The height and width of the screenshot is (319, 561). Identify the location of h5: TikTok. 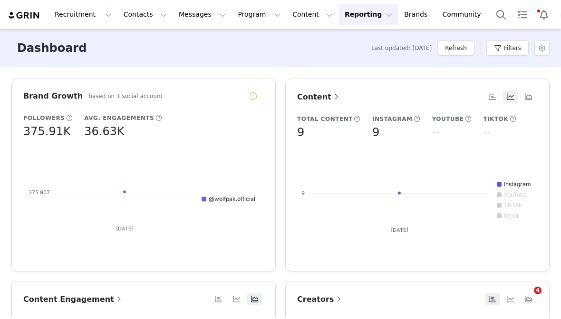
(496, 119).